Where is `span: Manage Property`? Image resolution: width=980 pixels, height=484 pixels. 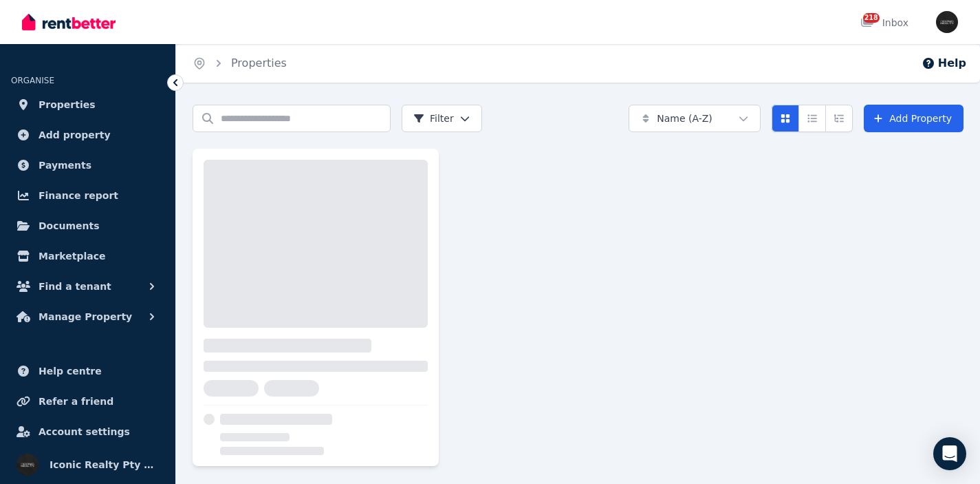
span: Manage Property is located at coordinates (85, 317).